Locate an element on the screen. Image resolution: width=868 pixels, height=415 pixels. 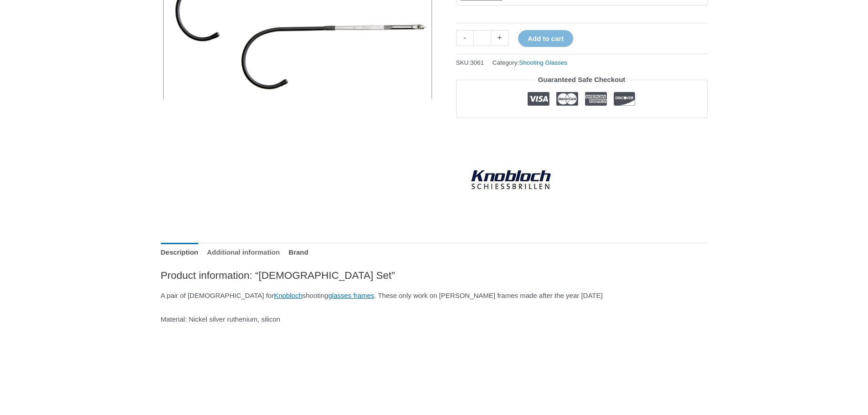
span: SKU: is located at coordinates (470, 62).